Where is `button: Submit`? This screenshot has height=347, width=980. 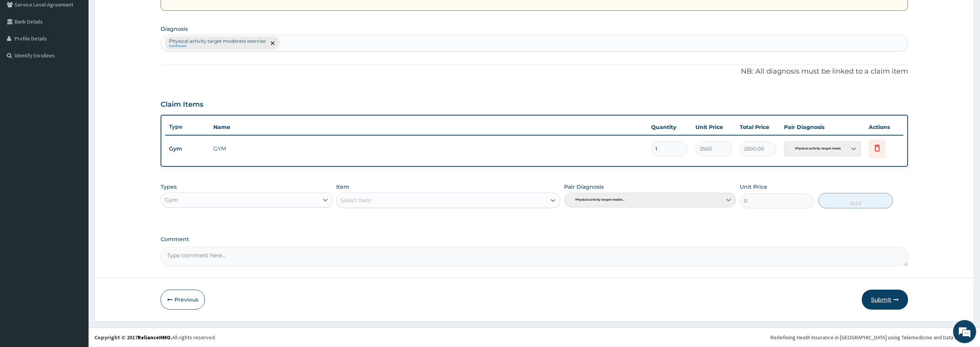
button: Submit is located at coordinates (885, 300).